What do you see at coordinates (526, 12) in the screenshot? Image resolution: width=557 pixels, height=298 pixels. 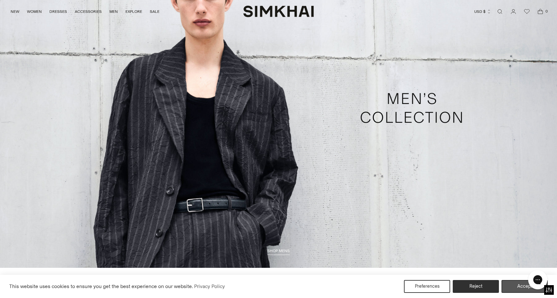 I see `a: Wishlist` at bounding box center [526, 12].